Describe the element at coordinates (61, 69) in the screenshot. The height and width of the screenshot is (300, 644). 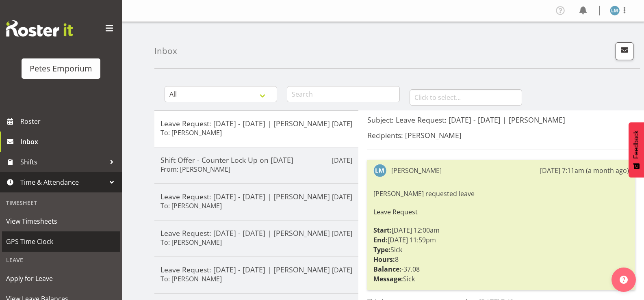
I see `div: Petes Emporium` at that location.